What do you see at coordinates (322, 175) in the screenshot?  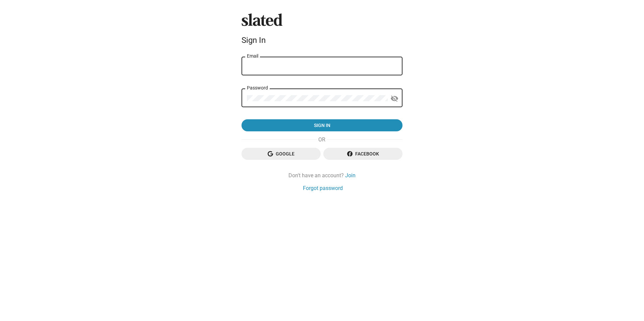 I see `div: Don't have an account?` at bounding box center [322, 175].